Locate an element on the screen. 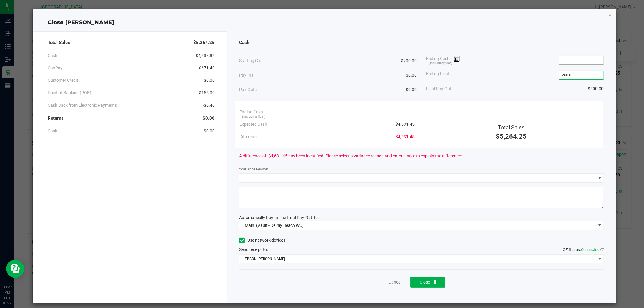  button: Close Till is located at coordinates (428, 282).